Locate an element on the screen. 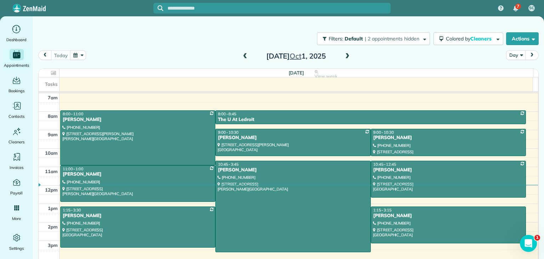  a: Appointments is located at coordinates (16, 59).